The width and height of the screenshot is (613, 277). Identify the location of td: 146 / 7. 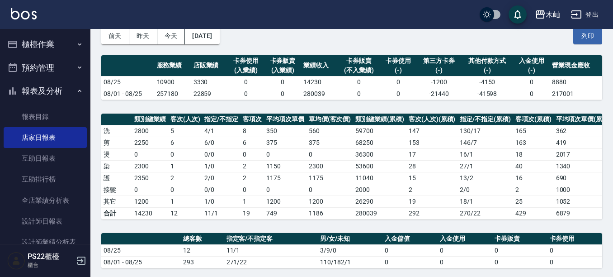
(485, 142).